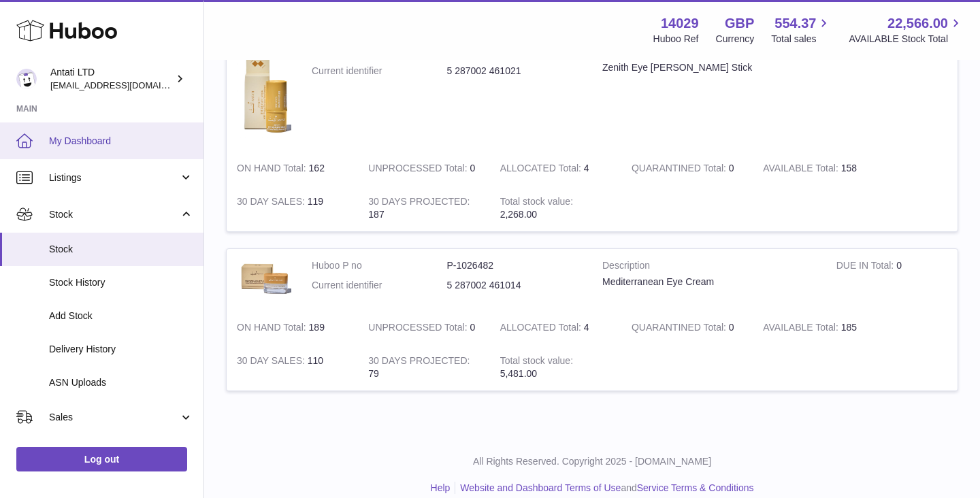 This screenshot has height=498, width=980. I want to click on td: 162, so click(292, 169).